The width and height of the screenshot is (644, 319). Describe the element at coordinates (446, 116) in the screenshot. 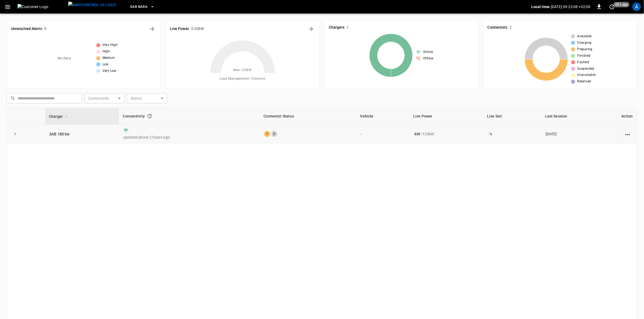

I see `th: Live Power` at that location.